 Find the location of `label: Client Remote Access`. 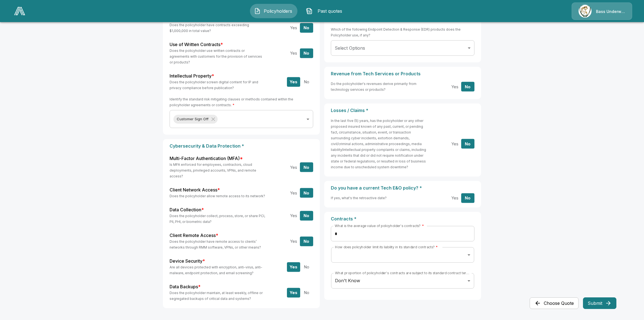

label: Client Remote Access is located at coordinates (194, 235).